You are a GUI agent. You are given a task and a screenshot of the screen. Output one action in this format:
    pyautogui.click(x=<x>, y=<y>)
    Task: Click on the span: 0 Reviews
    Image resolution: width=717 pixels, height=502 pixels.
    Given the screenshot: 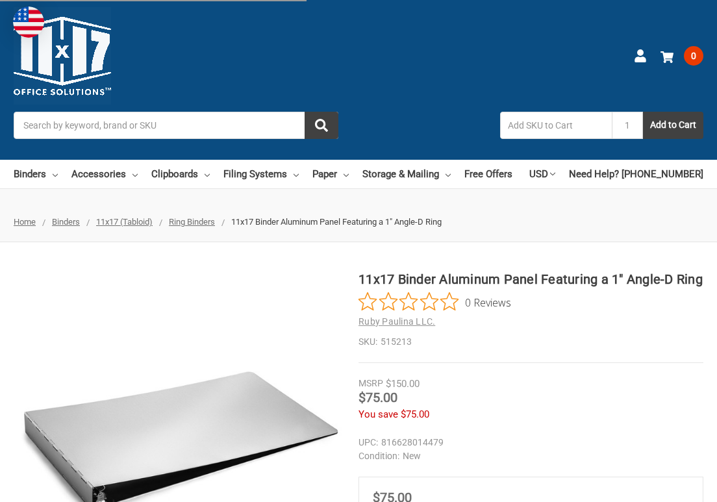 What is the action you would take?
    pyautogui.click(x=488, y=302)
    